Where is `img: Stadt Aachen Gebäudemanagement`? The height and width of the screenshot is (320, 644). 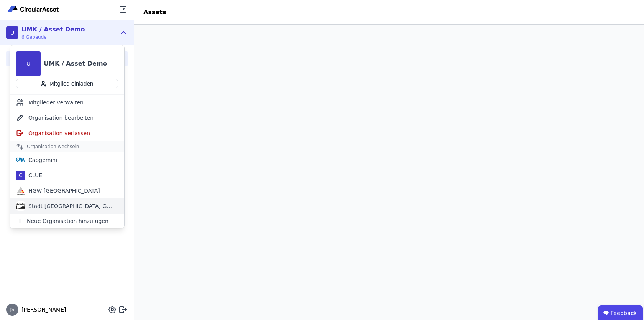
img: Stadt Aachen Gebäudemanagement is located at coordinates (21, 206).